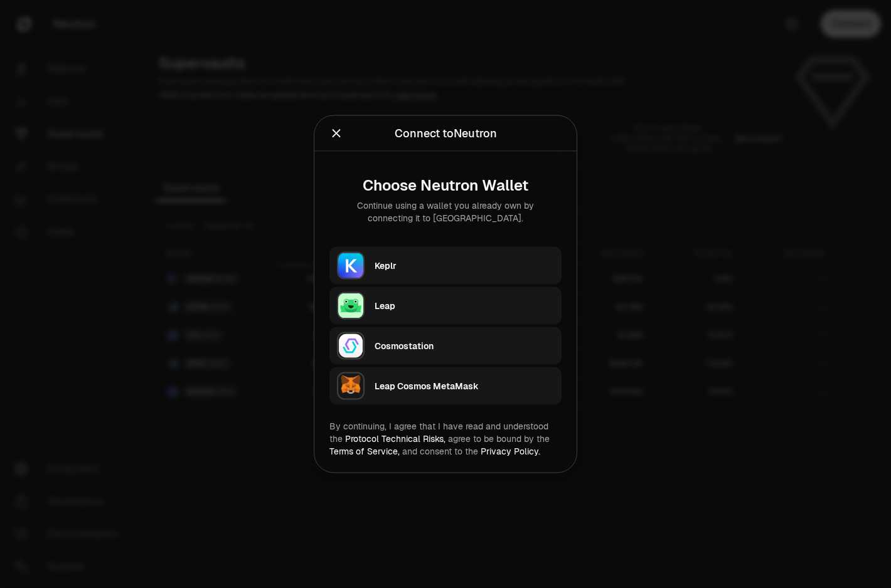 Image resolution: width=891 pixels, height=588 pixels. I want to click on button: Leap Cosmos MetaMaskLeap Cosmos MetaMask, so click(445, 386).